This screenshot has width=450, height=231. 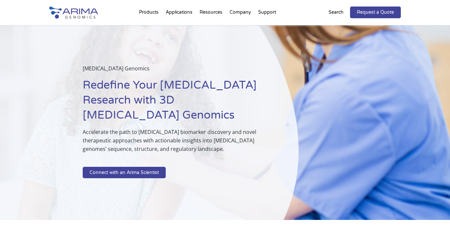 What do you see at coordinates (336, 12) in the screenshot?
I see `p: Search` at bounding box center [336, 12].